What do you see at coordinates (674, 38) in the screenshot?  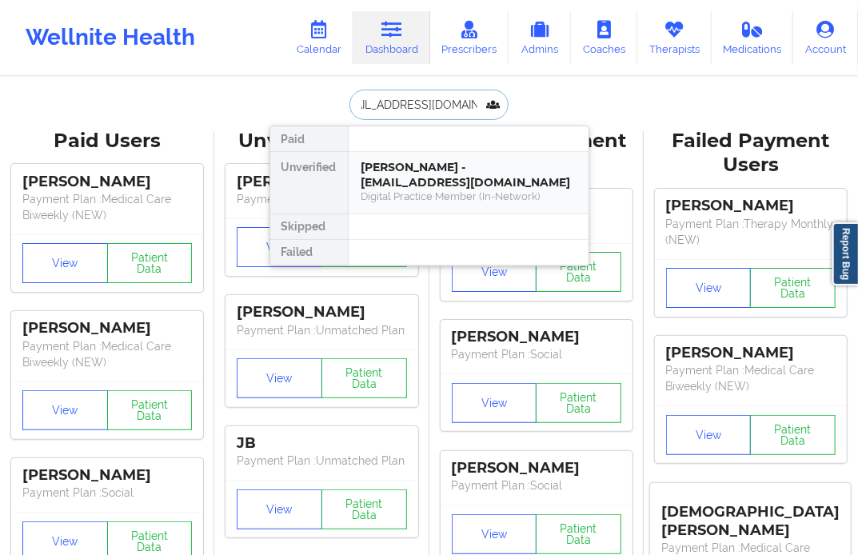 I see `a: Therapists` at bounding box center [674, 38].